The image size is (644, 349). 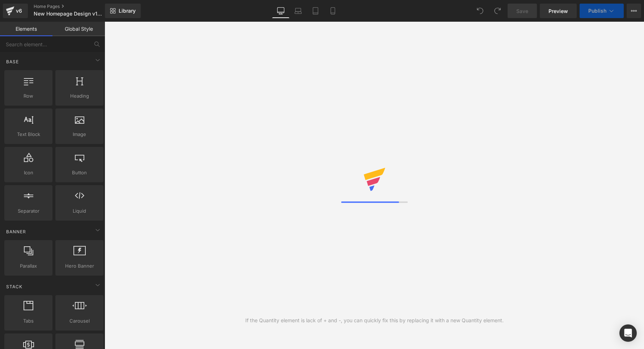 What do you see at coordinates (75, 7) in the screenshot?
I see `a: Home Pages` at bounding box center [75, 7].